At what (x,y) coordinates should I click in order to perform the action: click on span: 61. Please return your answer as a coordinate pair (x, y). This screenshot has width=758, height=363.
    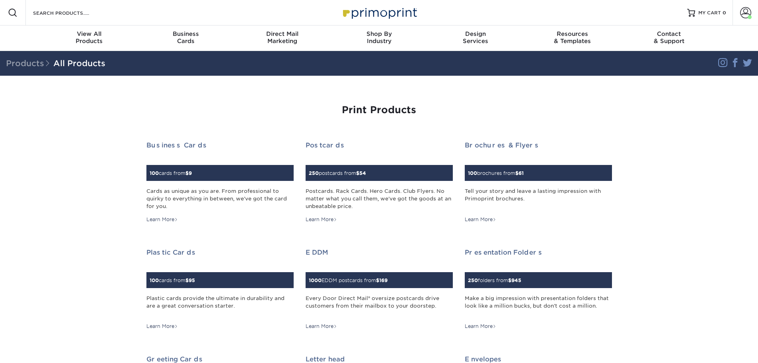
    Looking at the image, I should click on (521, 173).